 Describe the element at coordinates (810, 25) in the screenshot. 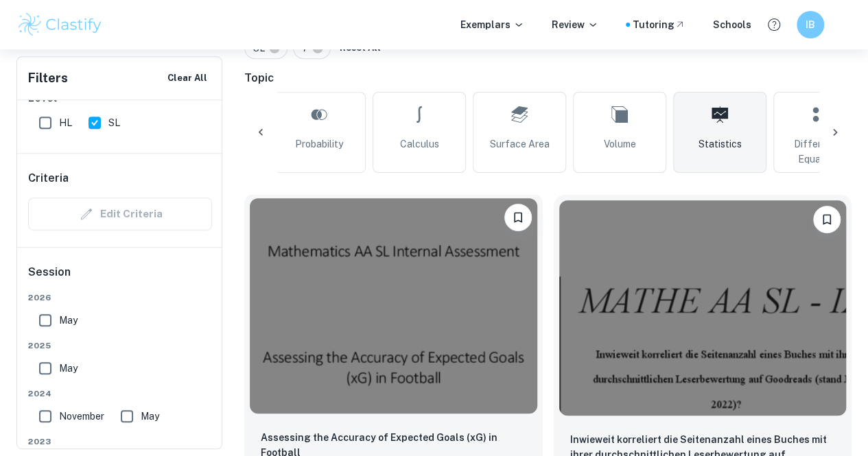

I see `button: IB` at that location.